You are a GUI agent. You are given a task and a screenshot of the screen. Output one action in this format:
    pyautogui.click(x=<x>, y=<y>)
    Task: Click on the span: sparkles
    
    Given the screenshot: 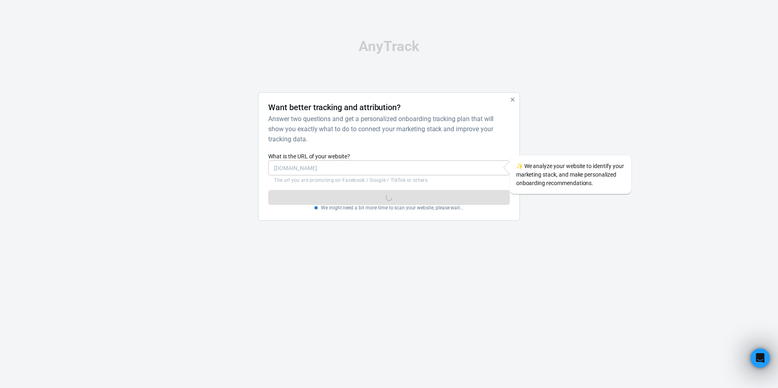 What is the action you would take?
    pyautogui.click(x=520, y=166)
    